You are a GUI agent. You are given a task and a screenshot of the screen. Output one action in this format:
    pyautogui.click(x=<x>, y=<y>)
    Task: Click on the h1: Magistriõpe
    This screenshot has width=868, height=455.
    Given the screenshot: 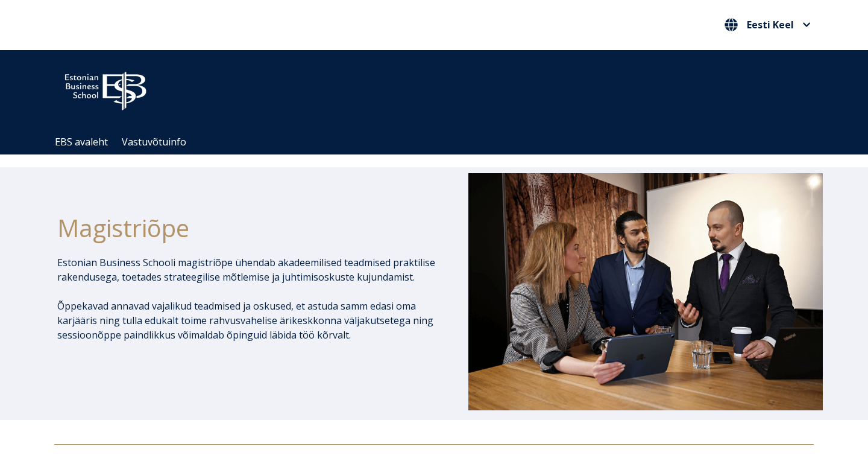 What is the action you would take?
    pyautogui.click(x=246, y=228)
    